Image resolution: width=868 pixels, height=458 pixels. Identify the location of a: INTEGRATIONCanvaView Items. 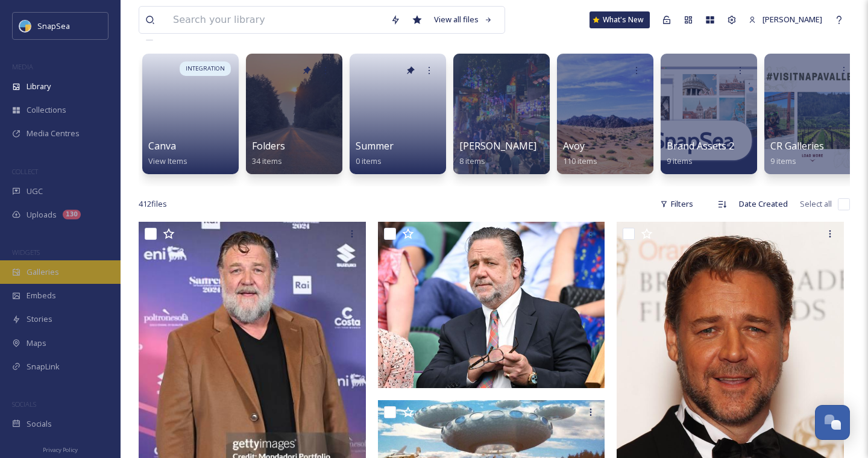
(190, 111).